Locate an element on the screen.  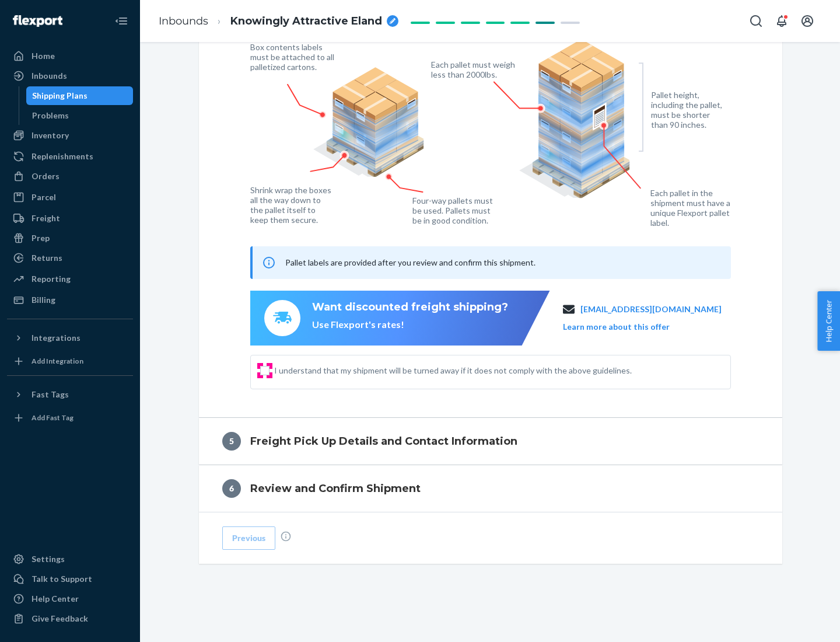
figcaption: Box contents labels must be attached to all palletized cartons. is located at coordinates (293, 57).